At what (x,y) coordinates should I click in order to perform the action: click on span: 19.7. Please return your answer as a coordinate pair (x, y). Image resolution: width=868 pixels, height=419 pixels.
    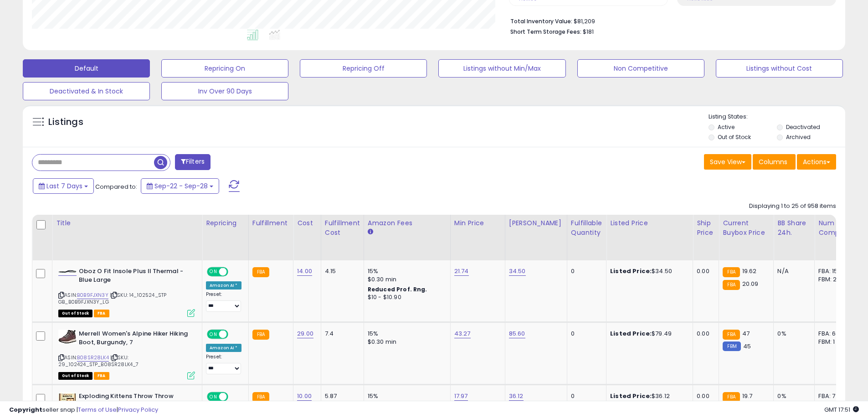
    Looking at the image, I should click on (747, 396).